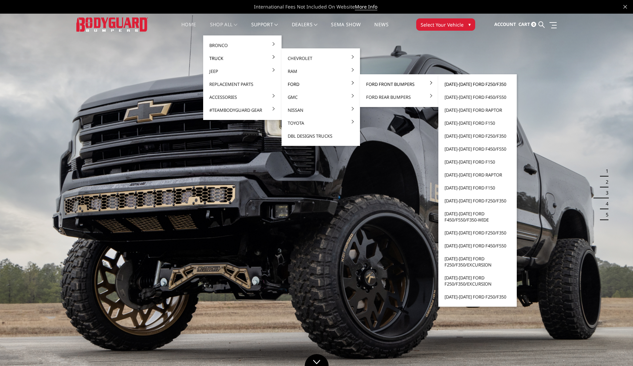 The height and width of the screenshot is (366, 633). Describe the element at coordinates (533, 24) in the screenshot. I see `span: 0` at that location.